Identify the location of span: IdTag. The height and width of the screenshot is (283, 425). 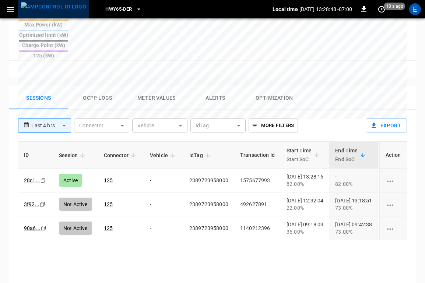
(201, 155).